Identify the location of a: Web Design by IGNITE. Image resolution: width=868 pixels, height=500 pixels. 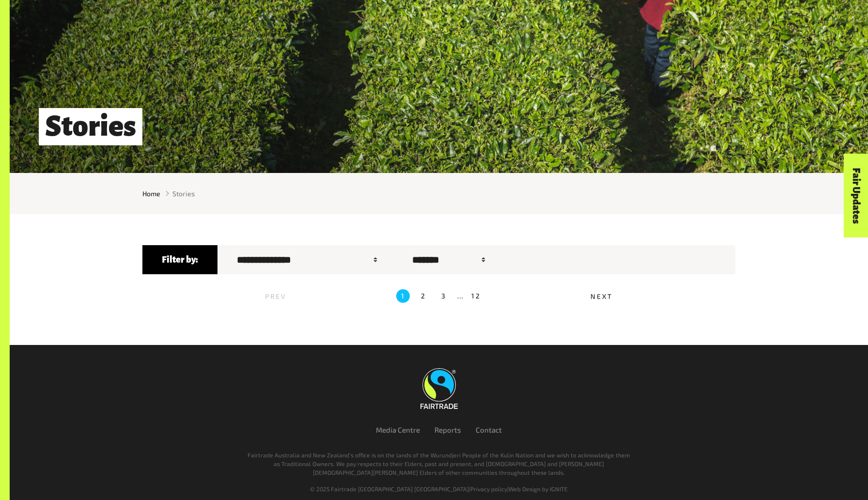
(539, 489).